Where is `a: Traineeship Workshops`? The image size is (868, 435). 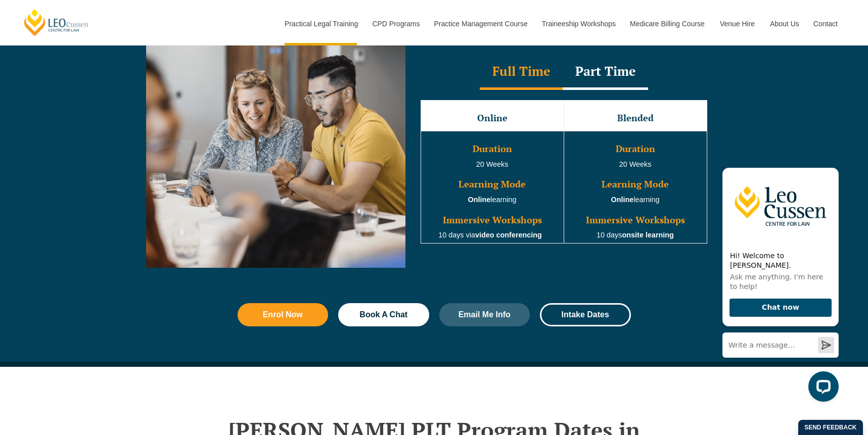
a: Traineeship Workshops is located at coordinates (578, 24).